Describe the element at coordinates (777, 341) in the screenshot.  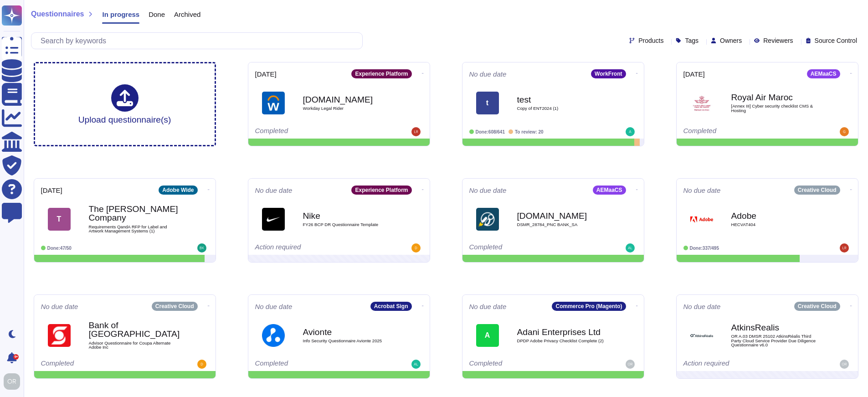
I see `span: OR A.03 DMSR 25102 AtkinsRéalis Third Party Cloud Service Provider Due Diligence Questionnaire v6.0` at that location.